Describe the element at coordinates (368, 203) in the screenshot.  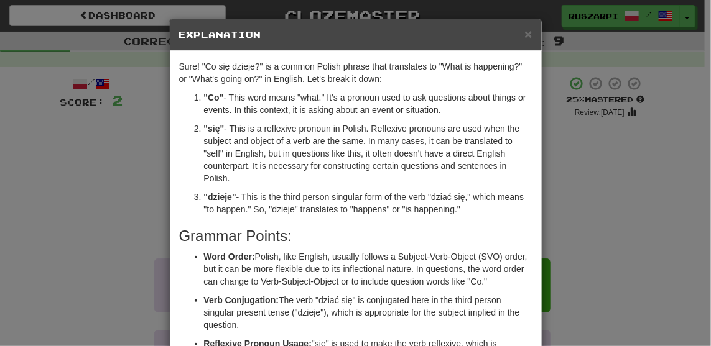
I see `p: - This is the third person singular form of the verb "dziać się," which means "to happen." So, "d...` at that location.